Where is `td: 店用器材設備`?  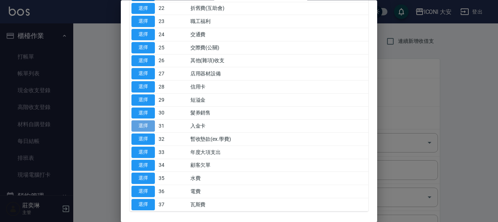
td: 店用器材設備 is located at coordinates (278, 74).